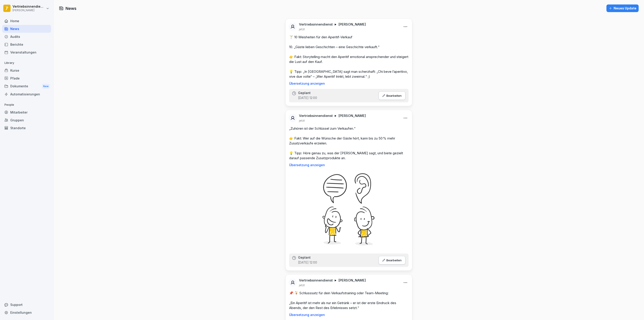 The height and width of the screenshot is (320, 644). I want to click on p: People, so click(26, 105).